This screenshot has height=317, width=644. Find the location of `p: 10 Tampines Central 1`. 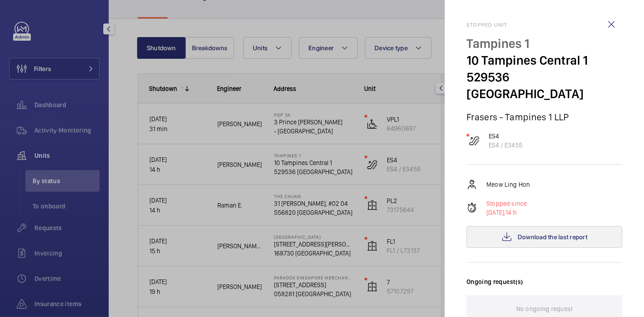

p: 10 Tampines Central 1 is located at coordinates (544, 60).